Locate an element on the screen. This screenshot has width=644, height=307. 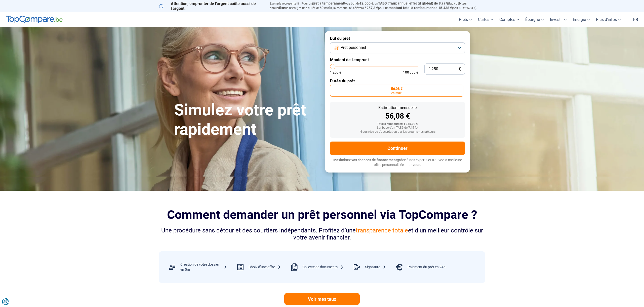
span: 1 250 € is located at coordinates (336, 72).